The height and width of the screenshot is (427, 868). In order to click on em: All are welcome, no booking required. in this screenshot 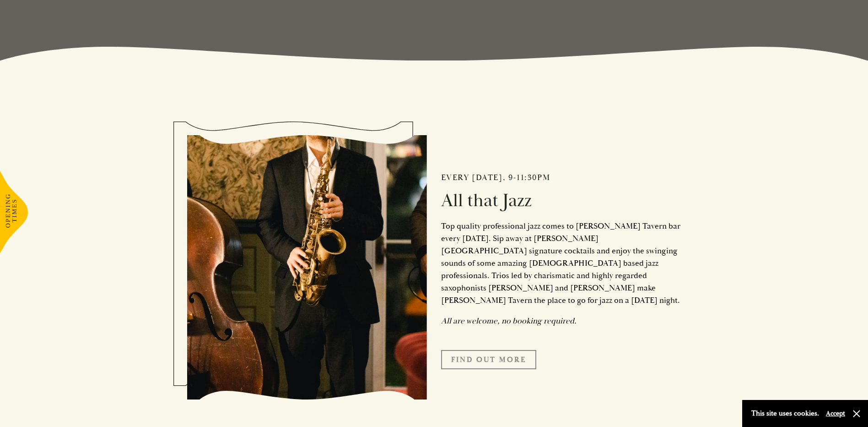, I will do `click(509, 320)`.